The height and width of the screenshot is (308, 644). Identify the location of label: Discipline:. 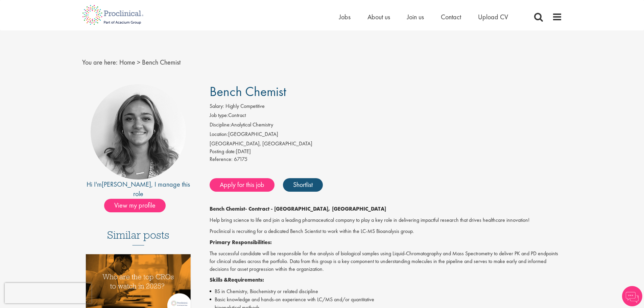
(220, 125).